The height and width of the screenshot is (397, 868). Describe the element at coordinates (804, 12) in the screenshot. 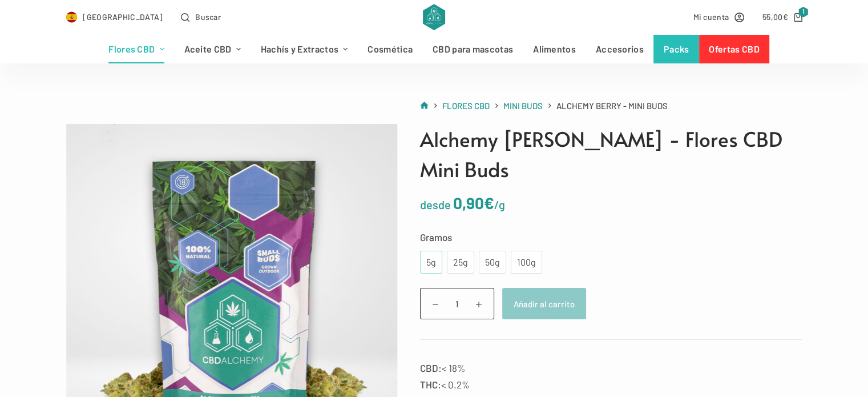

I see `span: 1` at that location.